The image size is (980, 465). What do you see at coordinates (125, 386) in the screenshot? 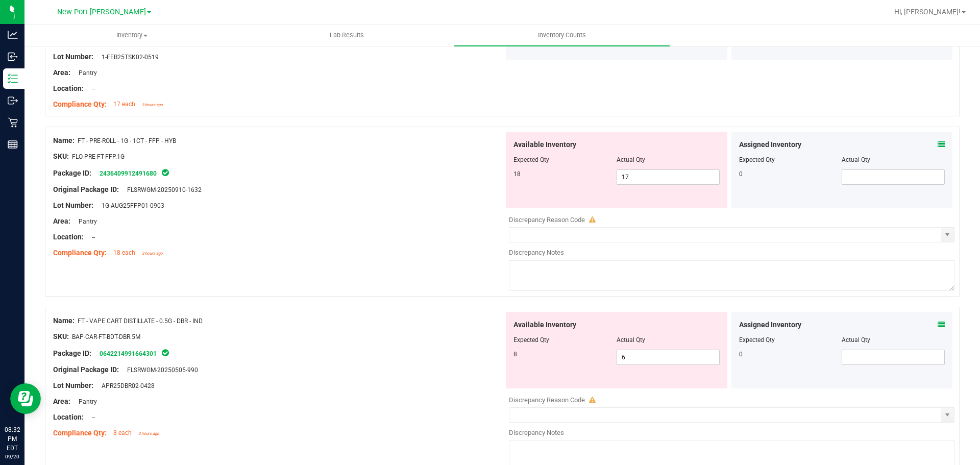
I see `span: APR25DBR02-0428` at bounding box center [125, 386].